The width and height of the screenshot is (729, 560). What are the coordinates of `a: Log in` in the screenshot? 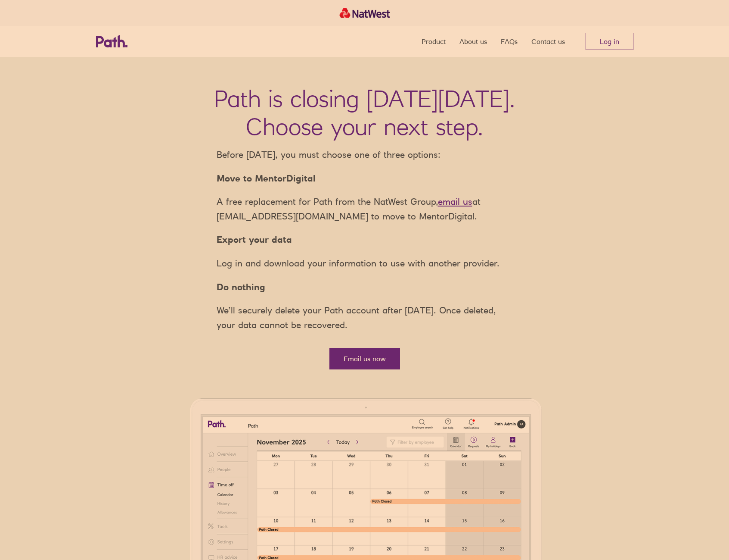 It's located at (609, 41).